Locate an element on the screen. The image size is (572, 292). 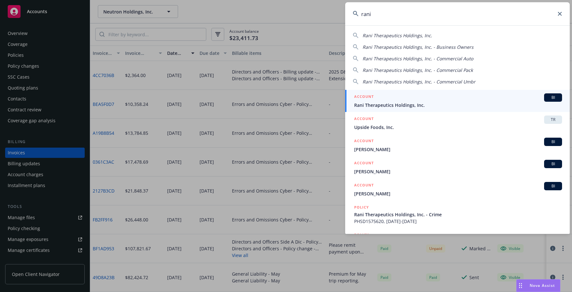
span: Rani Therapeutics Holdings, Inc. - Commercial Pack is located at coordinates (418, 70).